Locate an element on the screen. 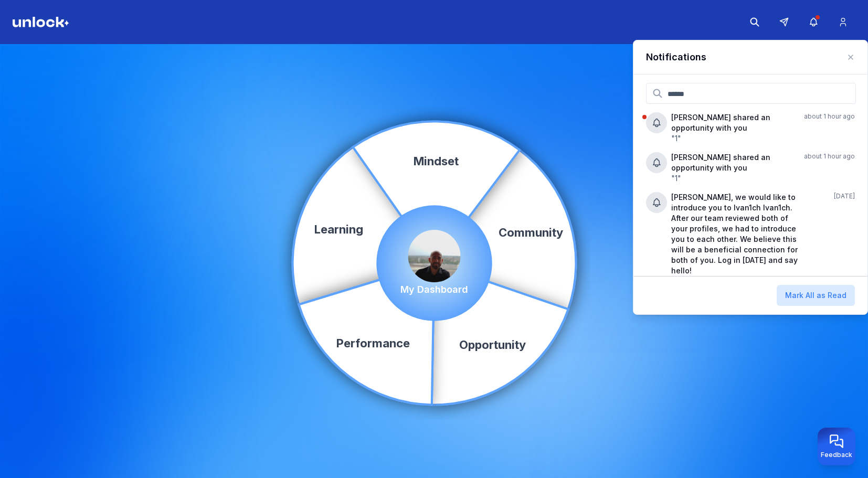 This screenshot has width=868, height=478. img: Logo is located at coordinates (41, 22).